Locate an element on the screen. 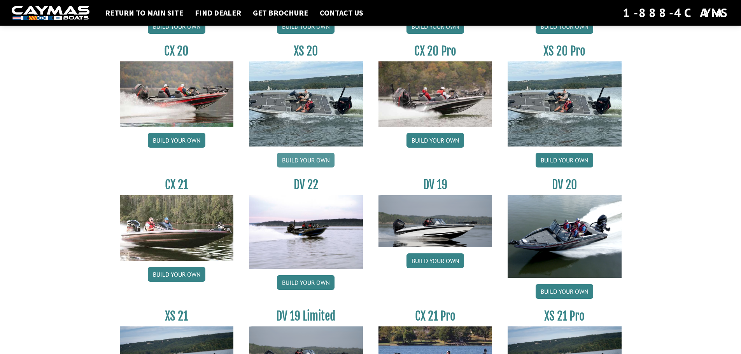 The image size is (741, 354). h3: XS 21 Pro is located at coordinates (564, 316).